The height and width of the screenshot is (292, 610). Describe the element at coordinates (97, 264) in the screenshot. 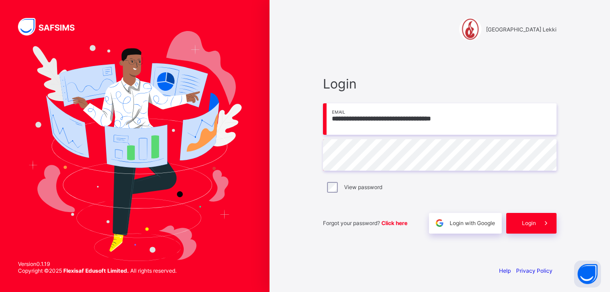

I see `span: Version 0.1.19` at that location.